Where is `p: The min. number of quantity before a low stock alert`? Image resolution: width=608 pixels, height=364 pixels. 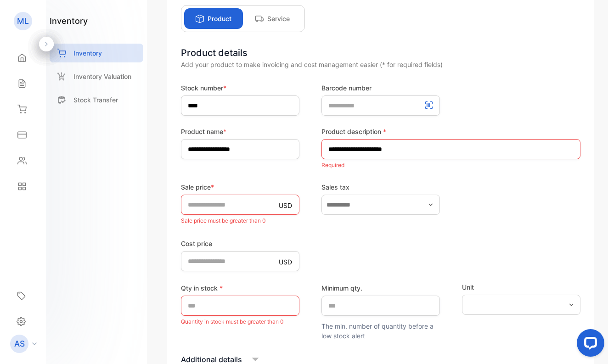
p: The min. number of quantity before a low stock alert is located at coordinates (381, 331).